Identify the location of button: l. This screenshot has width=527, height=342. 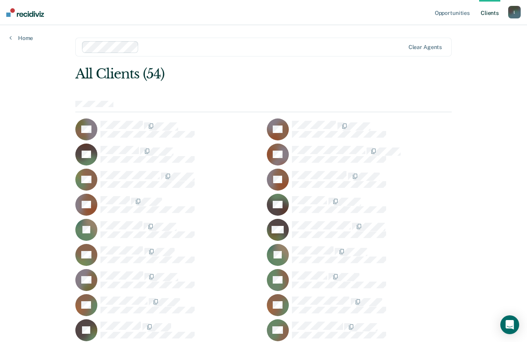
(515, 12).